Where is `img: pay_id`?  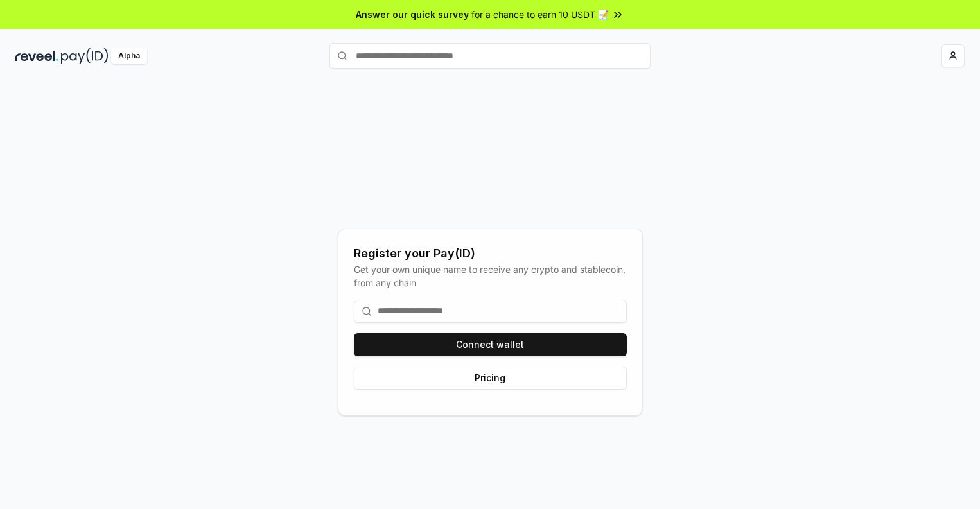 img: pay_id is located at coordinates (85, 56).